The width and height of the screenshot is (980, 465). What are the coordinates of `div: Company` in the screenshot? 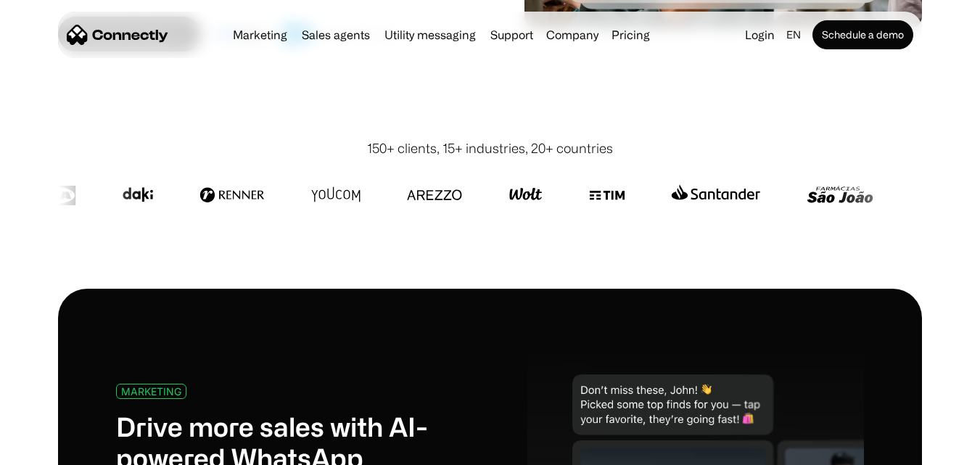 It's located at (572, 35).